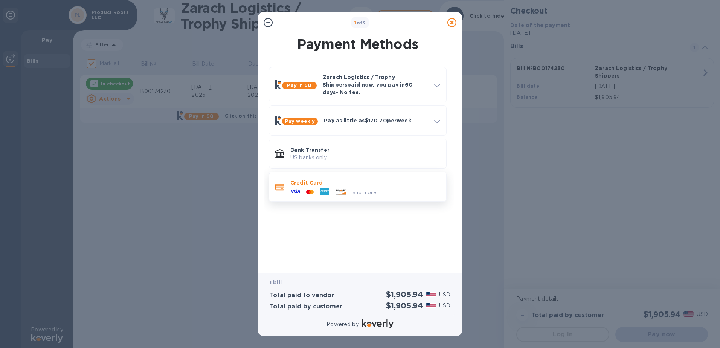 The height and width of the screenshot is (348, 720). I want to click on span: 1, so click(355, 23).